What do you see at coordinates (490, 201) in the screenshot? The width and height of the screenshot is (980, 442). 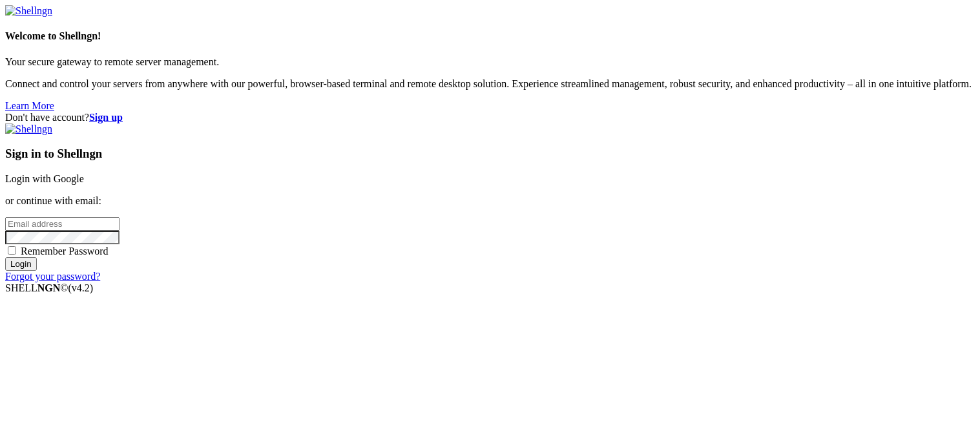 I see `p: or continue with email:` at bounding box center [490, 201].